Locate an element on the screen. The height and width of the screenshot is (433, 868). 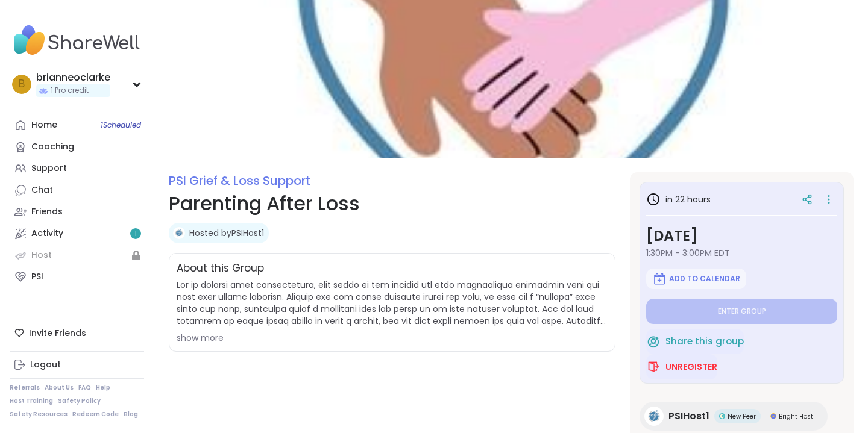
h2: About this Group is located at coordinates (220, 269).